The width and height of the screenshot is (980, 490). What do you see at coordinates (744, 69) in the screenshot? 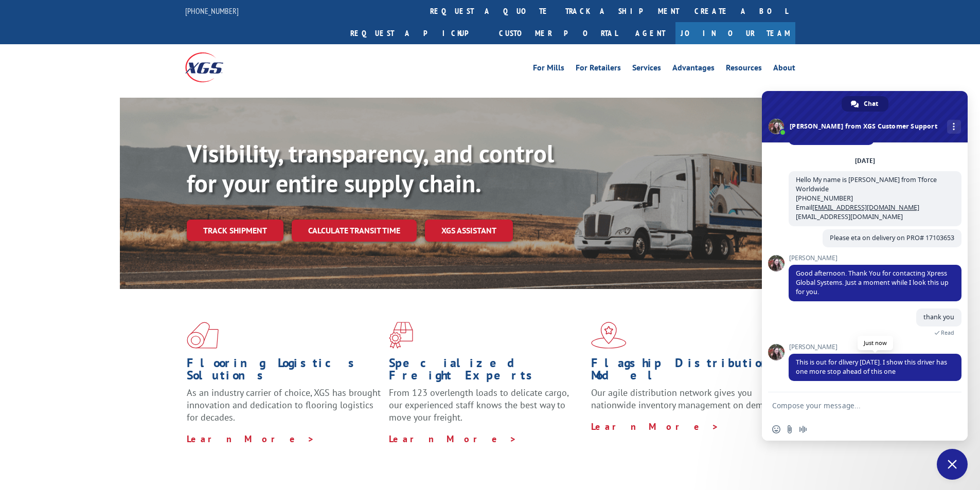
I see `a: Resources` at bounding box center [744, 69].